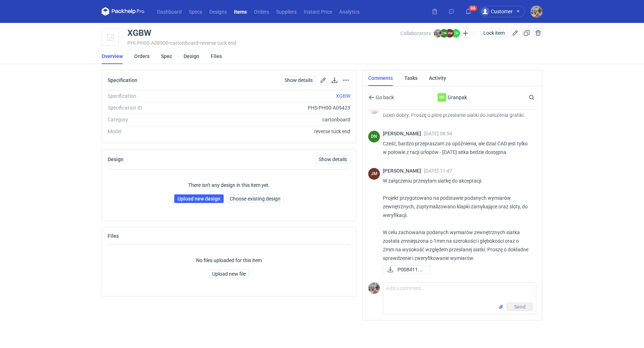 Image resolution: width=644 pixels, height=348 pixels. Describe the element at coordinates (410, 270) in the screenshot. I see `span: P008411.pdf` at that location.